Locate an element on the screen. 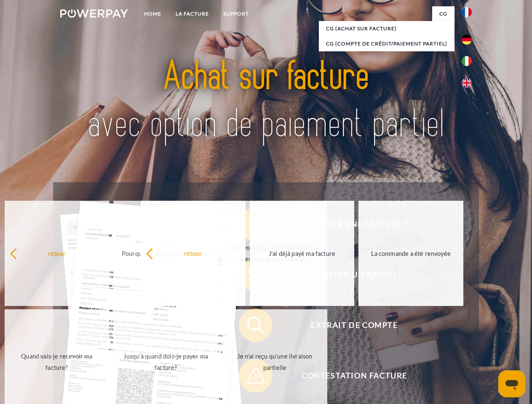  span: Contestation Facture is located at coordinates (354, 376).